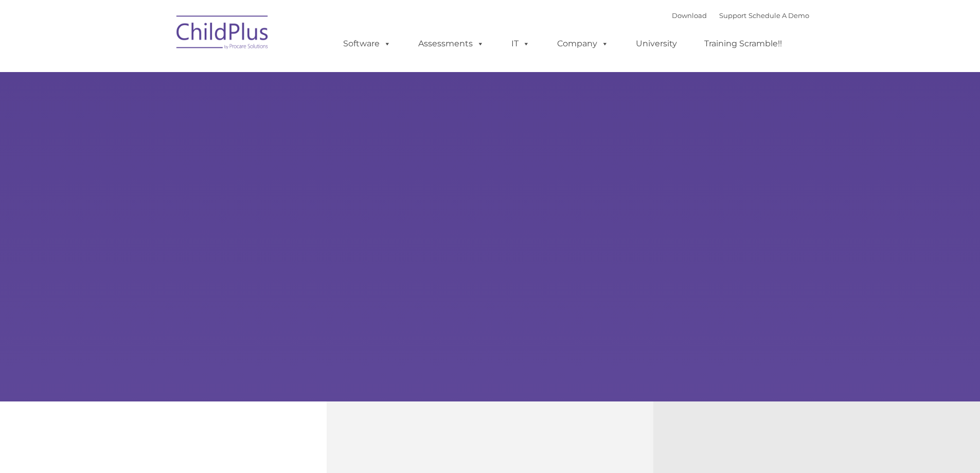  Describe the element at coordinates (733, 15) in the screenshot. I see `a: Support` at that location.